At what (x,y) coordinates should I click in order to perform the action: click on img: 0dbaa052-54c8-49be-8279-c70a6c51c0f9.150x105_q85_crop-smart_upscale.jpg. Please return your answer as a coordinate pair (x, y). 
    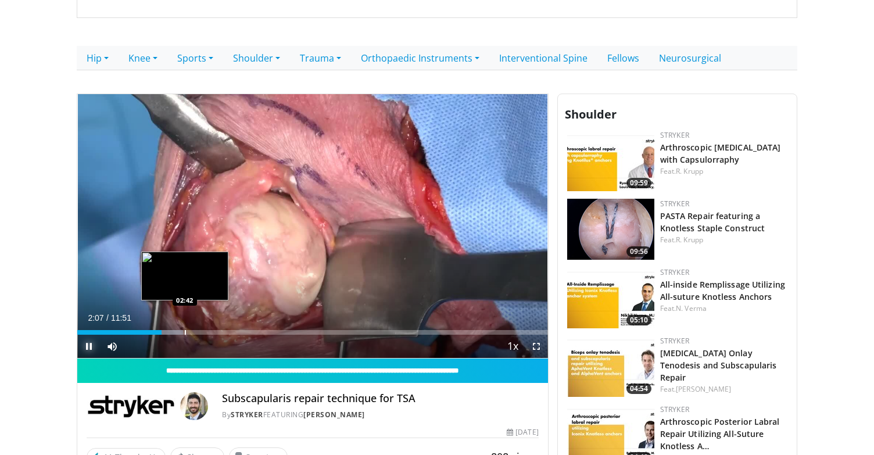
    Looking at the image, I should click on (611, 298).